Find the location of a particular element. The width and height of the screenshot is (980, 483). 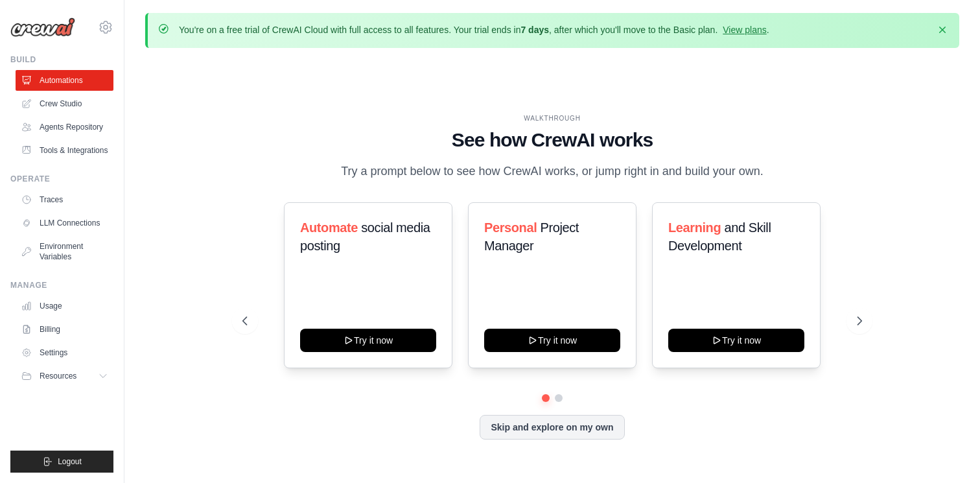

a: Traces is located at coordinates (64, 200).